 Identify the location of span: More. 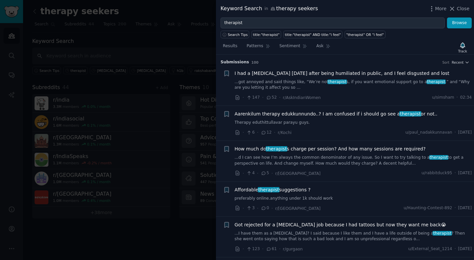
(441, 9).